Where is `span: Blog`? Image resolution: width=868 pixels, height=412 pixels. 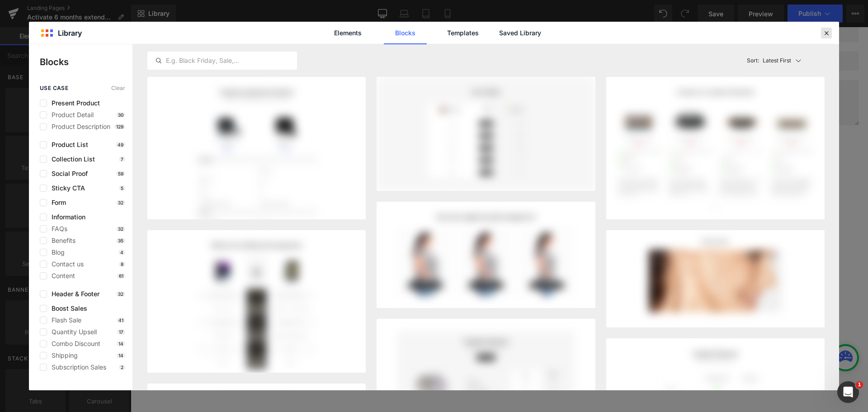
span: Blog is located at coordinates (56, 252).